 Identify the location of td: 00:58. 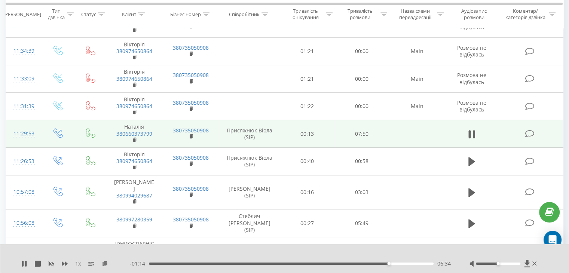
(361, 162).